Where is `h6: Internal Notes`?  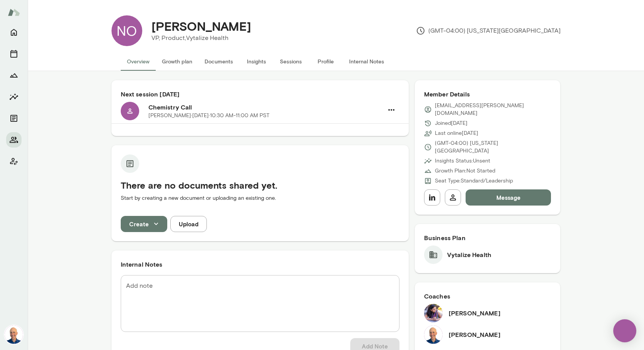 h6: Internal Notes is located at coordinates (260, 264).